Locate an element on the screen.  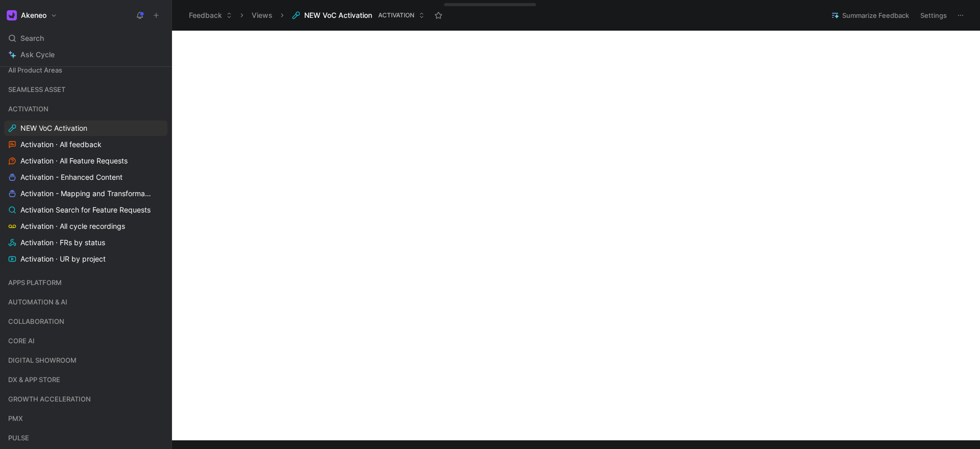
a: Activation · All cycle recordings is located at coordinates (85, 226).